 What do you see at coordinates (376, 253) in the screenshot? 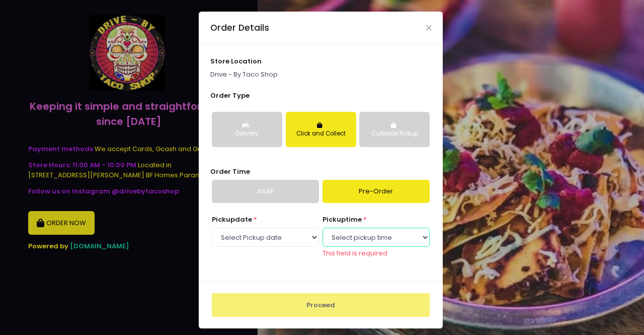
I see `div: This field is required` at bounding box center [376, 253].